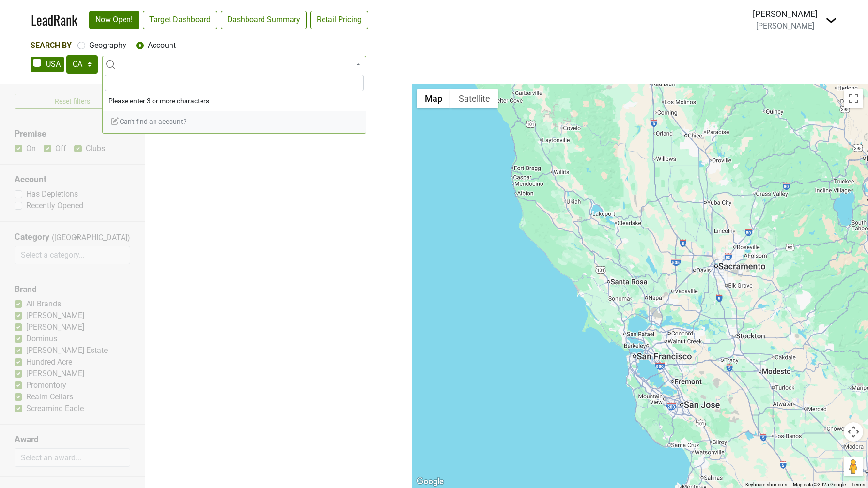  I want to click on span: Map data ©2025 Google, so click(819, 484).